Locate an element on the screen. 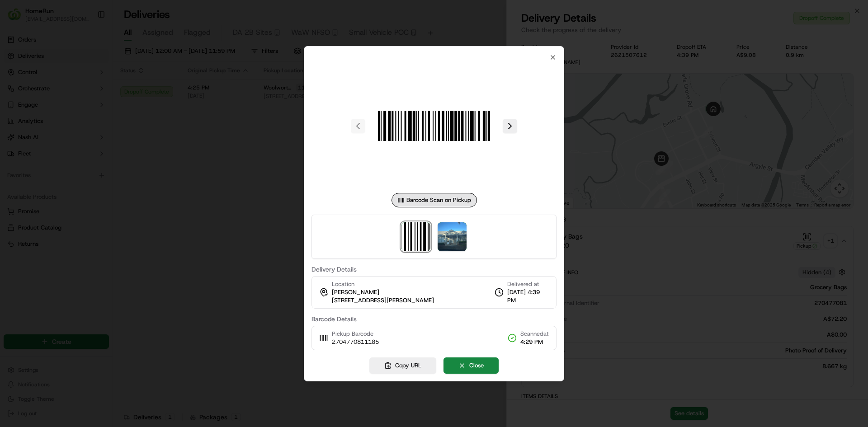 The height and width of the screenshot is (427, 868). span: 4:29 PM is located at coordinates (534, 342).